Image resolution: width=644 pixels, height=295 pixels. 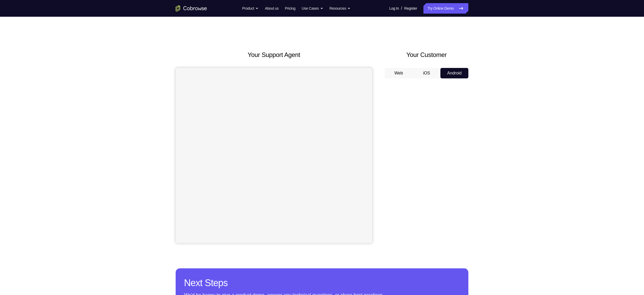 What do you see at coordinates (398, 73) in the screenshot?
I see `button: Web` at bounding box center [398, 73].